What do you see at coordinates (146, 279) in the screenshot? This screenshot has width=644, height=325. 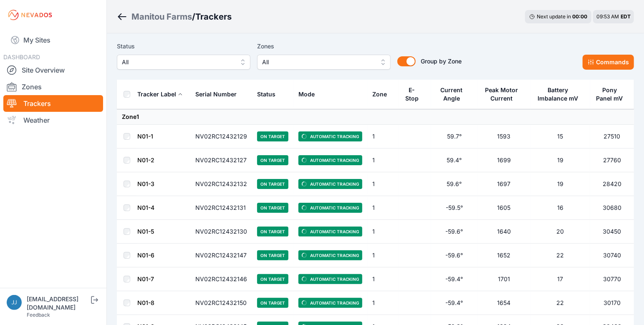 I see `a: N01-7` at bounding box center [146, 279].